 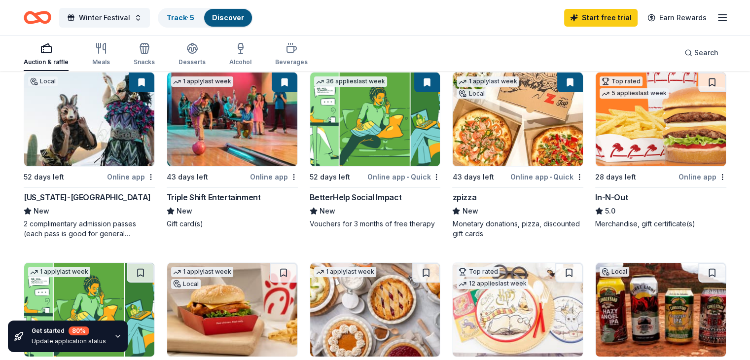 I want to click on div: Desserts, so click(x=192, y=62).